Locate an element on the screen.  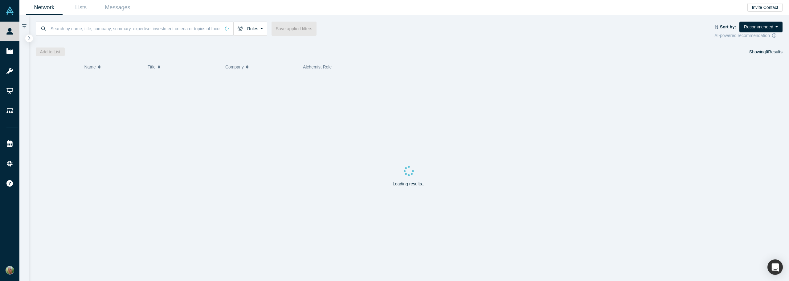
img: Alchemist Vault Logo is located at coordinates (10, 11).